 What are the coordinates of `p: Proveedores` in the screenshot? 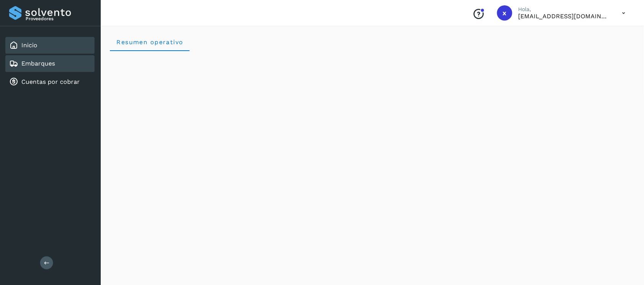 It's located at (58, 19).